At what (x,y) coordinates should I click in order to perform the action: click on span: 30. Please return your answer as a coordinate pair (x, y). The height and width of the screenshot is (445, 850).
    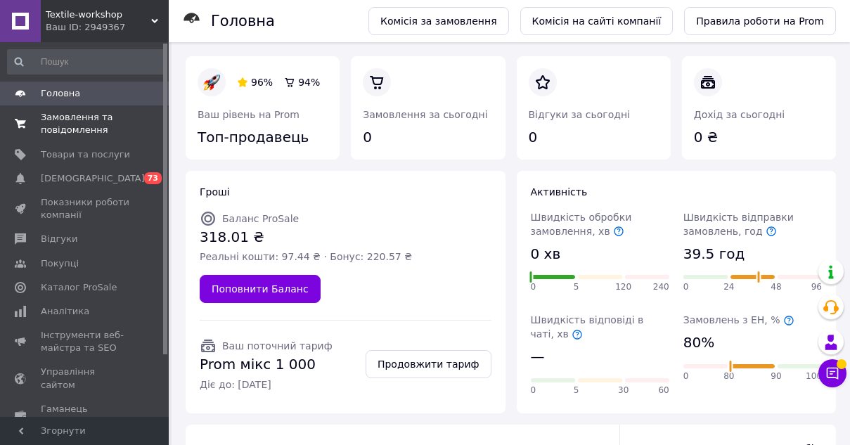
    Looking at the image, I should click on (623, 390).